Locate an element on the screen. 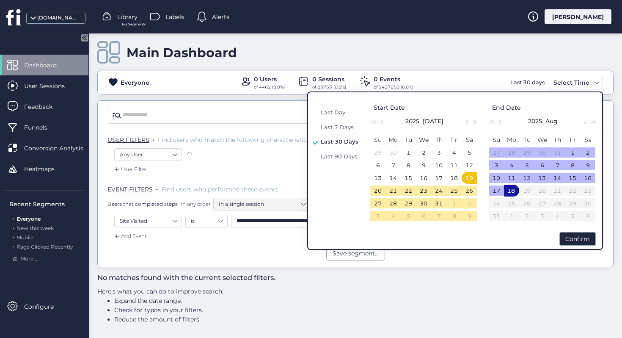 The image size is (622, 338). span: Conversion Analysis is located at coordinates (60, 148).